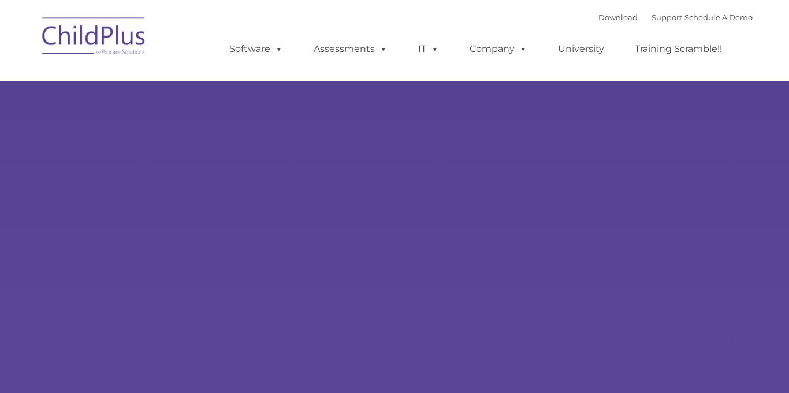 The width and height of the screenshot is (789, 393). Describe the element at coordinates (94, 38) in the screenshot. I see `img: ChildPlus by Procare Solutions` at that location.